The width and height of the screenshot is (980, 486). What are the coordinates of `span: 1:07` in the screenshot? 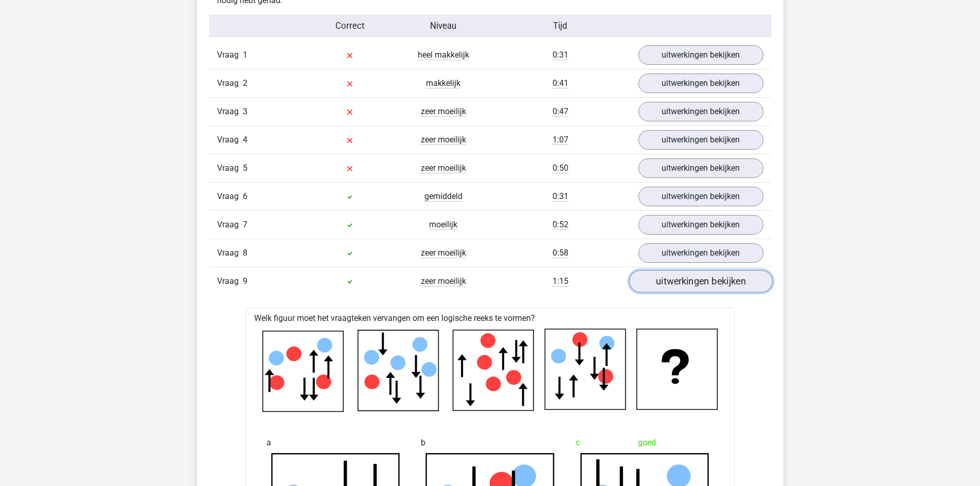 It's located at (560, 140).